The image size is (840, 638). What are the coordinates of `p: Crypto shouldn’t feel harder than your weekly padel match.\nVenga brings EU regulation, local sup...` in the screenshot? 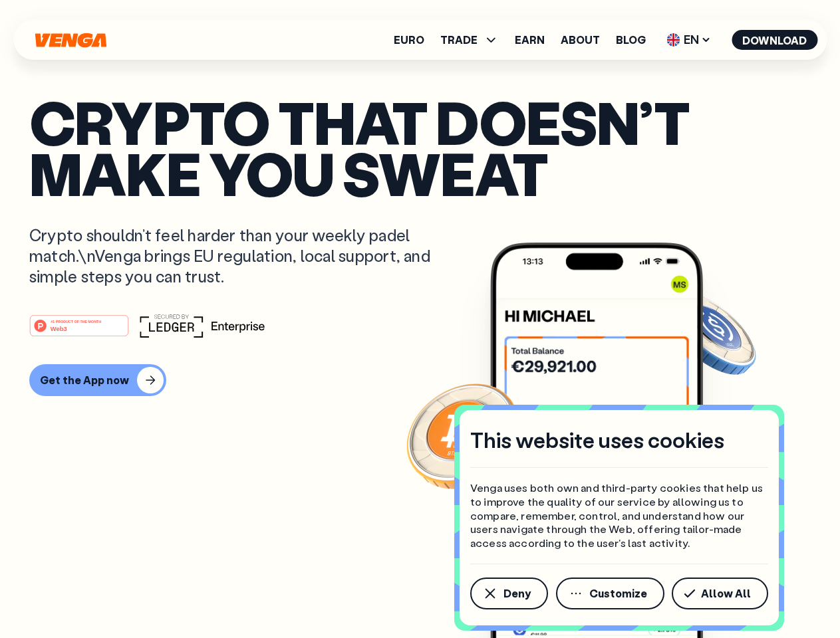 It's located at (240, 256).